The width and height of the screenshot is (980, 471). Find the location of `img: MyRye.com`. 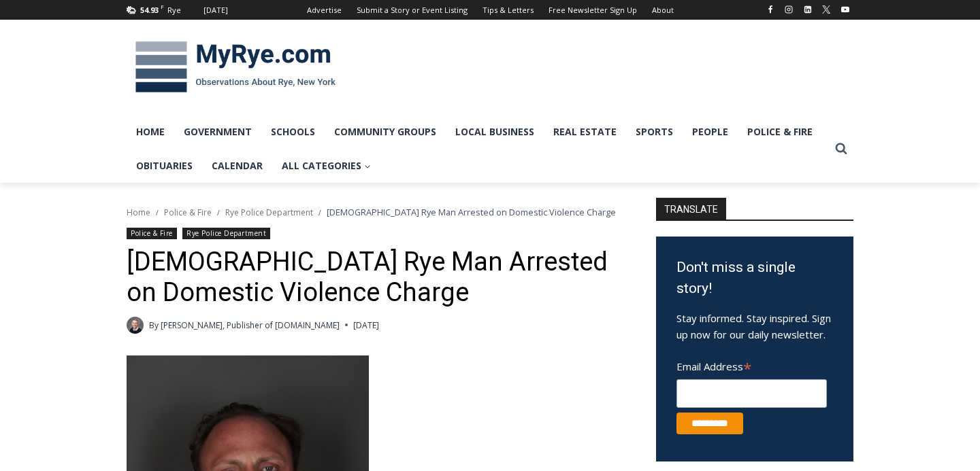

img: MyRye.com is located at coordinates (236, 67).